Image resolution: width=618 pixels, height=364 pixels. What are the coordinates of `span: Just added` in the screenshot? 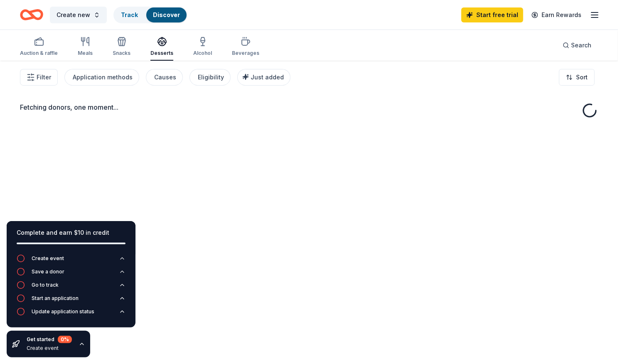 It's located at (267, 77).